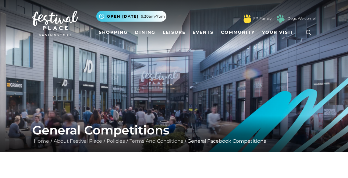  What do you see at coordinates (174, 32) in the screenshot?
I see `a: Leisure` at bounding box center [174, 32].